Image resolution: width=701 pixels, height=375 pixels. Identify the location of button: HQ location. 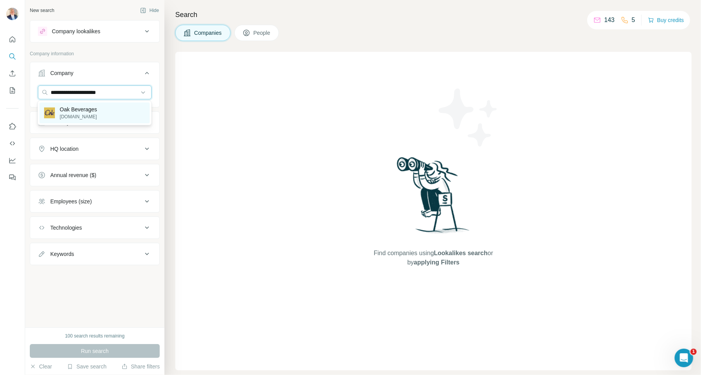
(95, 149).